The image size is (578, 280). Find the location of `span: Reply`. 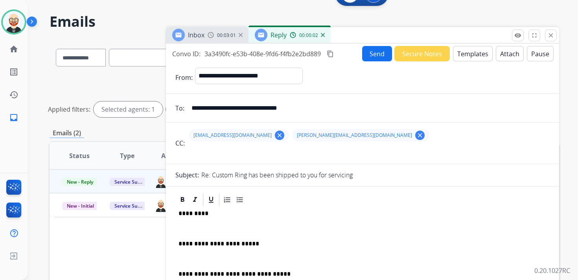

span: Reply is located at coordinates (278, 35).